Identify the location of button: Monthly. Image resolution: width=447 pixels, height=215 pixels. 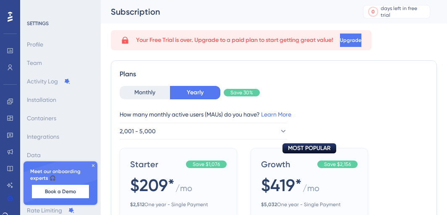
(145, 93).